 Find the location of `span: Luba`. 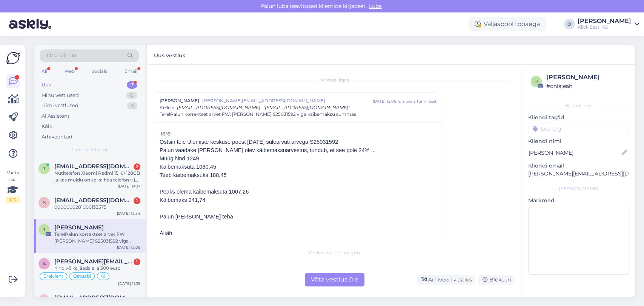

span: Luba is located at coordinates (376, 6).